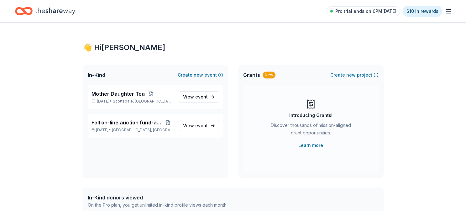 Image resolution: width=466 pixels, height=211 pixels. Describe the element at coordinates (45, 11) in the screenshot. I see `a: Home` at that location.